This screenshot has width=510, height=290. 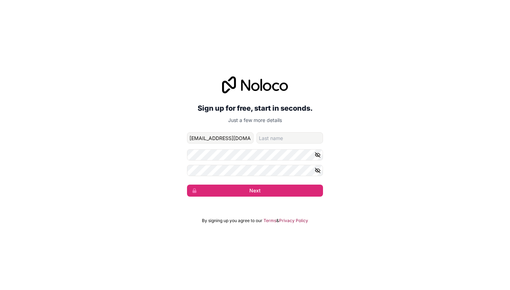 I want to click on input: Password, so click(x=255, y=155).